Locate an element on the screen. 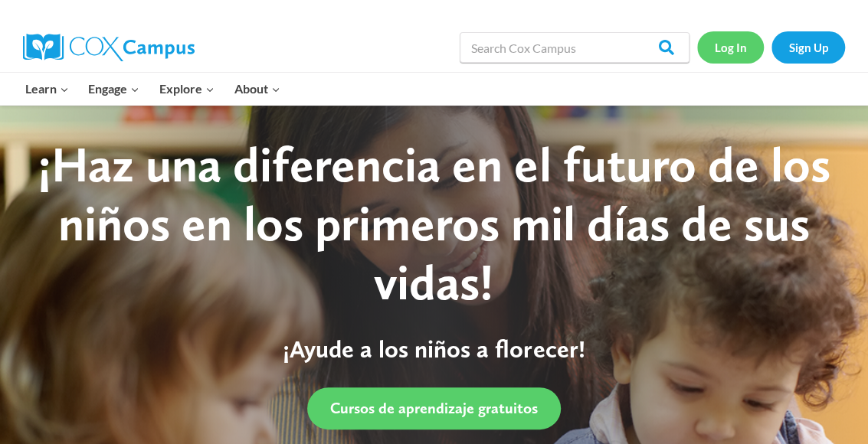  a: Sign Up is located at coordinates (808, 47).